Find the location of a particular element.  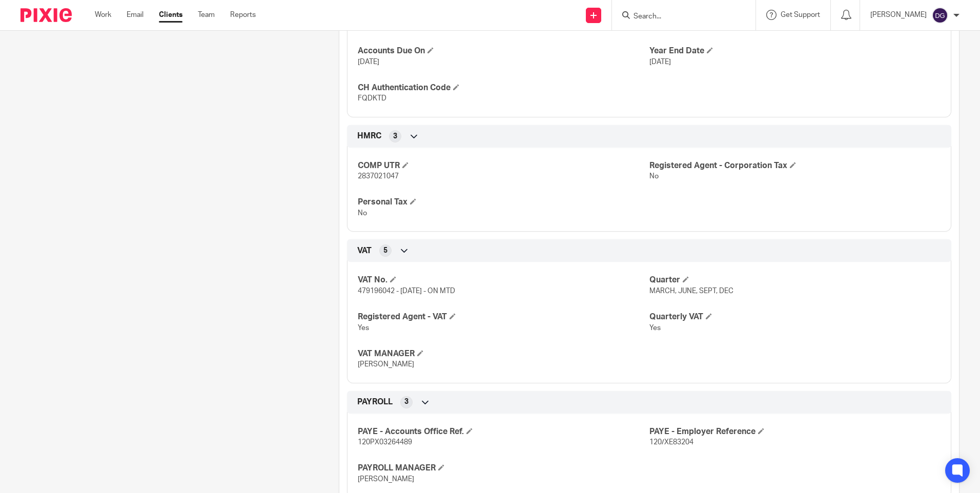

span: MARCH, JUNE, SEPT, DEC is located at coordinates (692, 291).